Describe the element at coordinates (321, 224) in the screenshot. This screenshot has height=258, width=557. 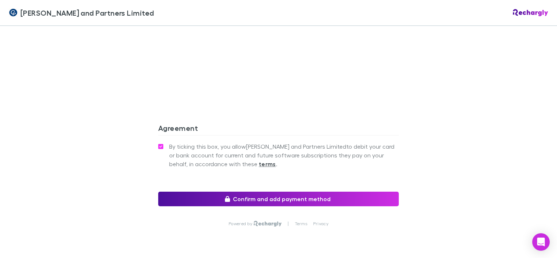
I see `a: Privacy` at that location.